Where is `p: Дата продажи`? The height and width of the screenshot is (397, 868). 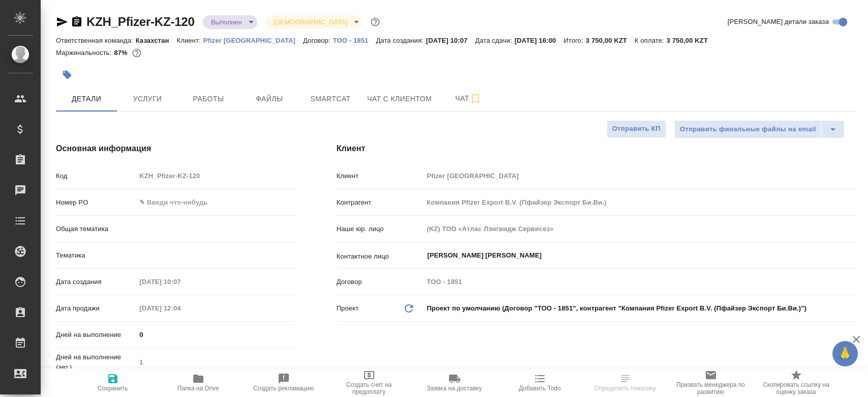 p: Дата продажи is located at coordinates (96, 308).